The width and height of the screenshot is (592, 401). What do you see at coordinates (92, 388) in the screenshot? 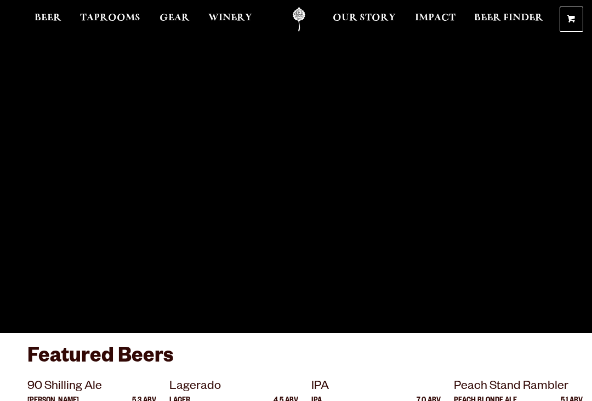
I see `p: 90 Shilling Ale` at bounding box center [92, 388].